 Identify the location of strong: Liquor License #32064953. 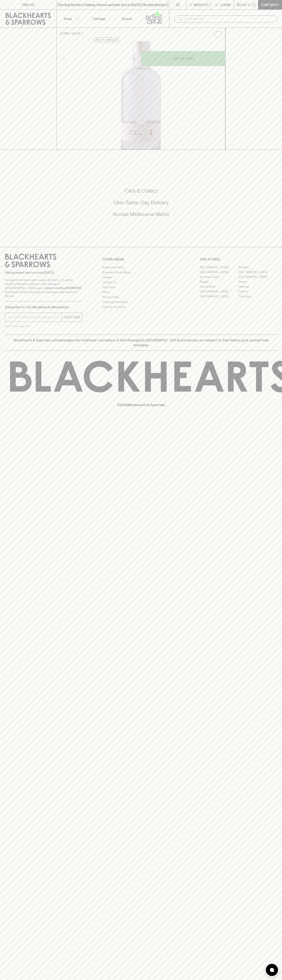
(63, 288).